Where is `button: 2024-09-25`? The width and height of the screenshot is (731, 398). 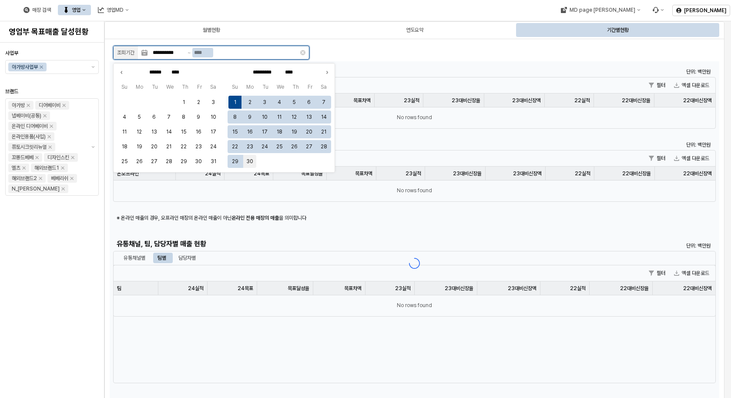
button: 2024-09-25 is located at coordinates (279, 147).